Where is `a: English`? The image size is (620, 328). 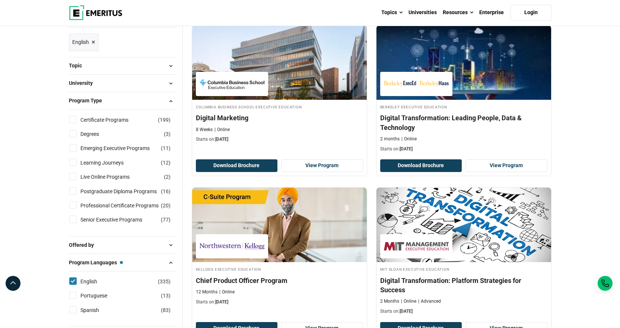
a: English is located at coordinates (96, 282).